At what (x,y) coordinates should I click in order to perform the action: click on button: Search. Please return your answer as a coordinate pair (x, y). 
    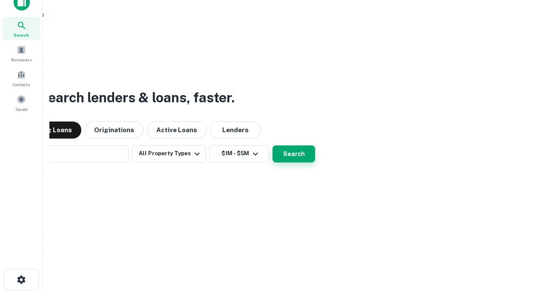
    Looking at the image, I should click on (294, 154).